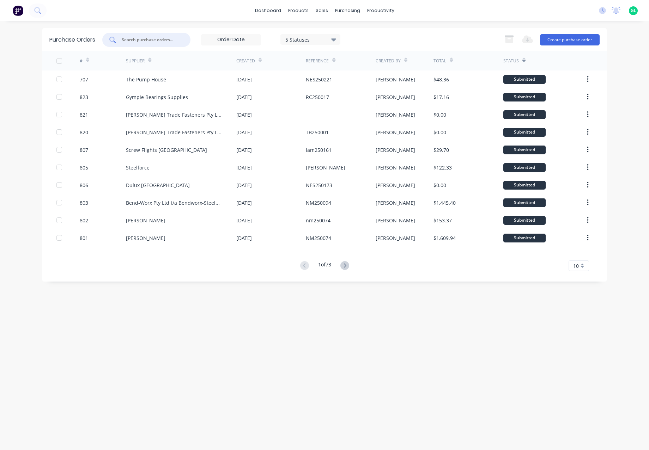 This screenshot has width=649, height=450. I want to click on div: 823, so click(84, 97).